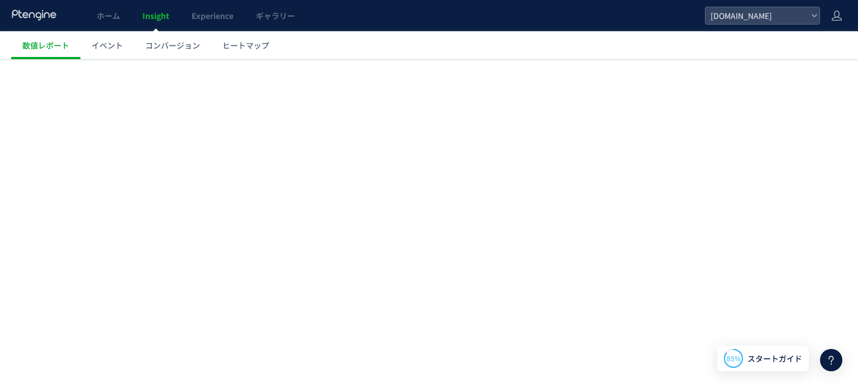 Image resolution: width=858 pixels, height=388 pixels. What do you see at coordinates (733, 358) in the screenshot?
I see `span: 85%` at bounding box center [733, 358].